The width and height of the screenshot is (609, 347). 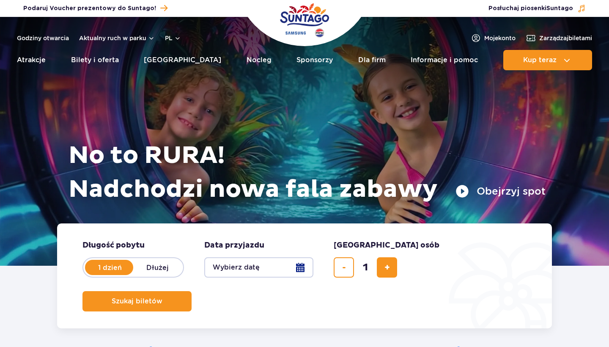 What do you see at coordinates (530, 8) in the screenshot?
I see `span: Posłuchaj piosenki` at bounding box center [530, 8].